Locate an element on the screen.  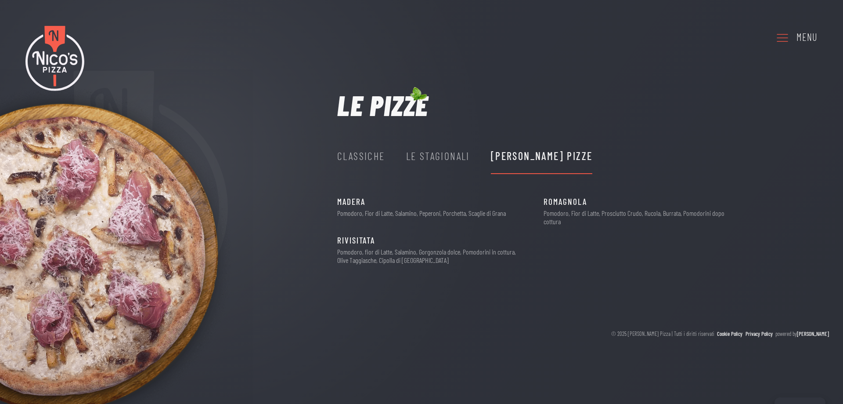
div: Le Stagionali is located at coordinates (438, 156).